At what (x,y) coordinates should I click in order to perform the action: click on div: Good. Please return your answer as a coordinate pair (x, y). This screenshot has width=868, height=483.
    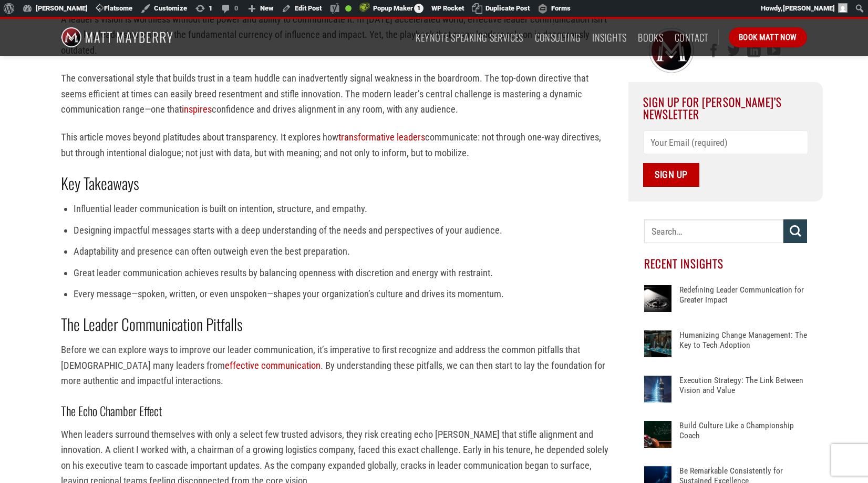
    Looking at the image, I should click on (348, 8).